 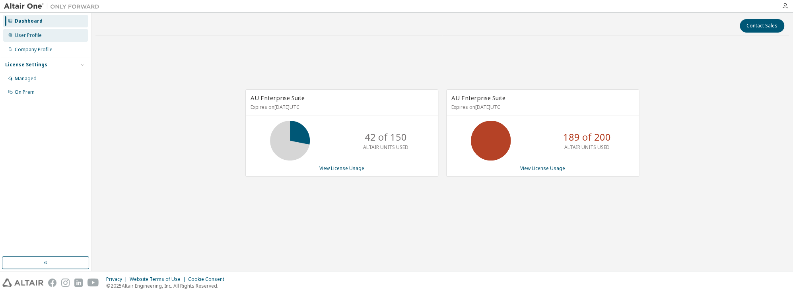 What do you see at coordinates (65, 283) in the screenshot?
I see `img: instagram.svg` at bounding box center [65, 283].